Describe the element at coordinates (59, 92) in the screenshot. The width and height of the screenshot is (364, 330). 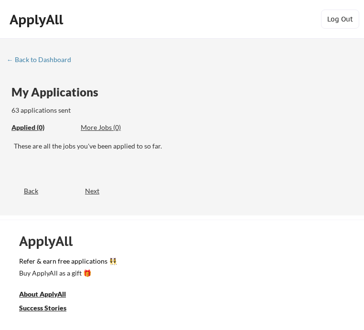
I see `div: My Applications` at that location.